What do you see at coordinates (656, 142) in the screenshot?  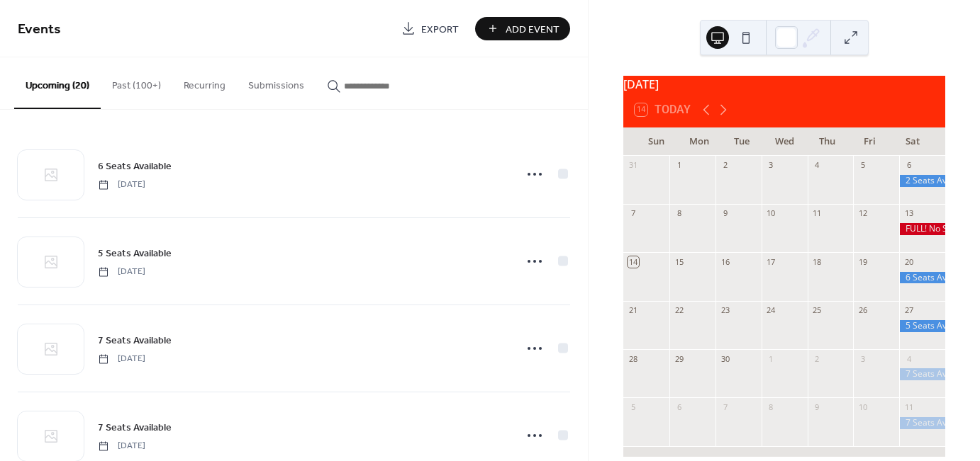 I see `div: Sun` at bounding box center [656, 142].